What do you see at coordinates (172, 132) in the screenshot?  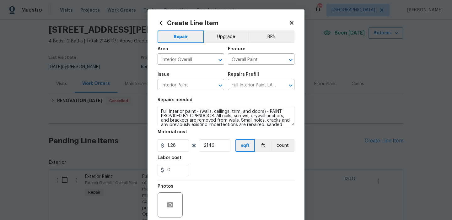 I see `h5: Material cost` at bounding box center [172, 132].